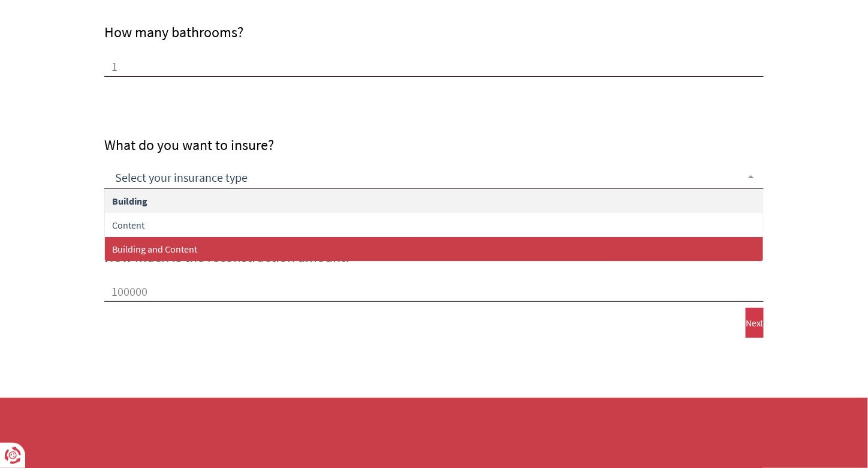  Describe the element at coordinates (434, 68) in the screenshot. I see `input: Write down the number of bathrooms` at that location.